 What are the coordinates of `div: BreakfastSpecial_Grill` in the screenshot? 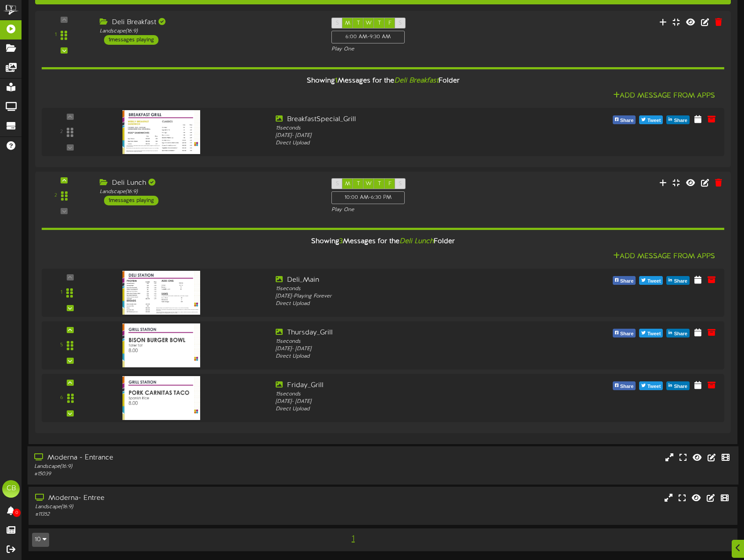 It's located at (411, 119).